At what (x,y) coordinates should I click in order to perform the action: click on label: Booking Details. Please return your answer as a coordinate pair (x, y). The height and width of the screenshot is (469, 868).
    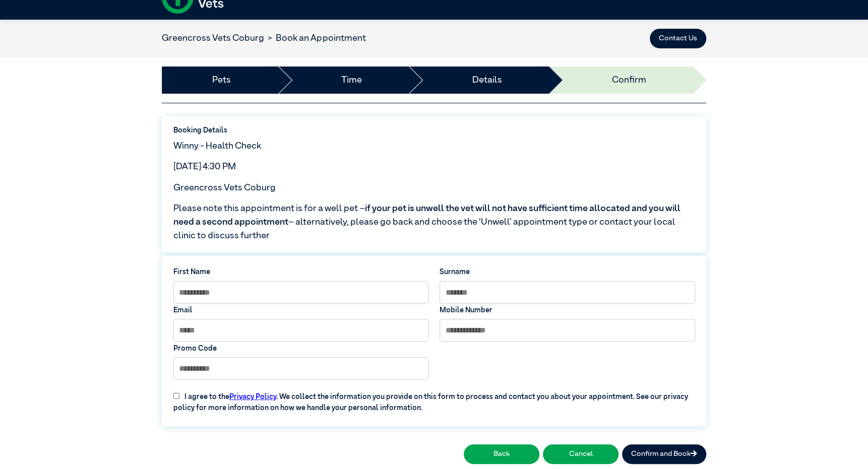
    Looking at the image, I should click on (434, 131).